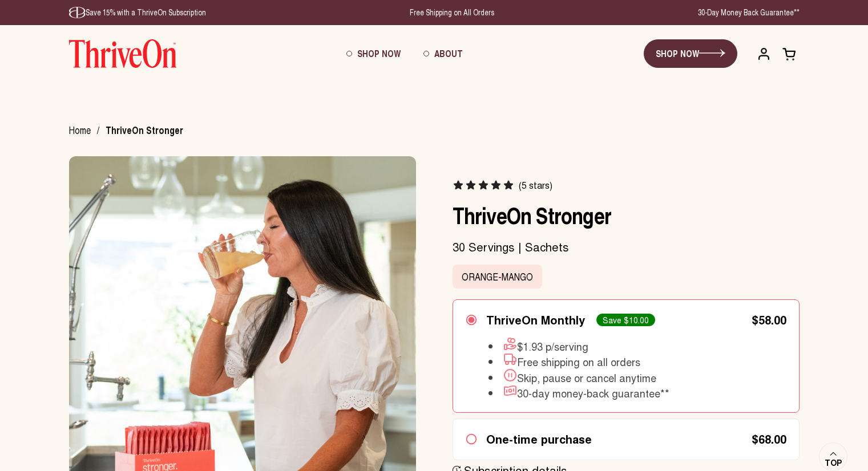 Image resolution: width=868 pixels, height=471 pixels. Describe the element at coordinates (374, 54) in the screenshot. I see `a: Shop Now` at that location.